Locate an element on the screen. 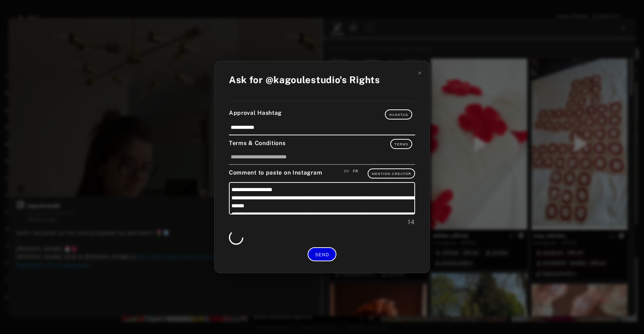 Image resolution: width=644 pixels, height=334 pixels. button: Mention Creator is located at coordinates (391, 173).